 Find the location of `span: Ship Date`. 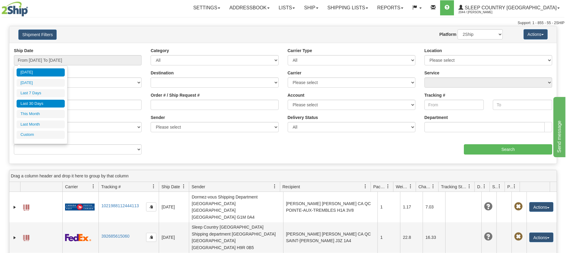

span: Ship Date is located at coordinates (170, 187).